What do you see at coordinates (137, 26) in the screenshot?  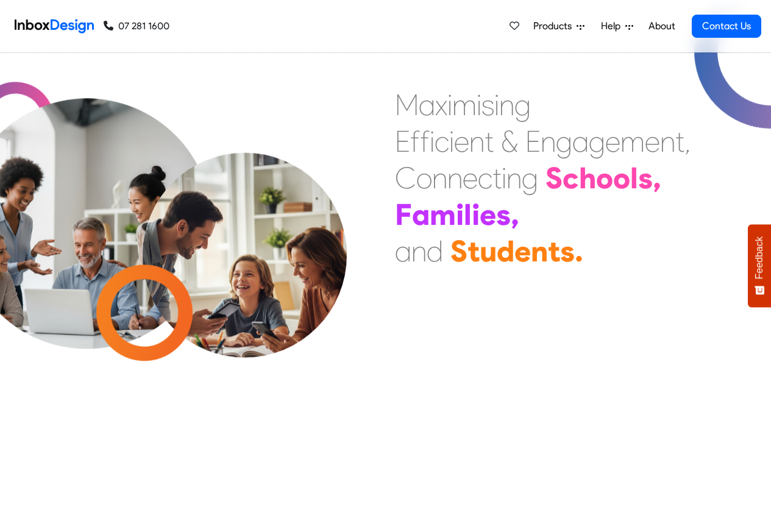 I see `a: 07 281 1600` at bounding box center [137, 26].